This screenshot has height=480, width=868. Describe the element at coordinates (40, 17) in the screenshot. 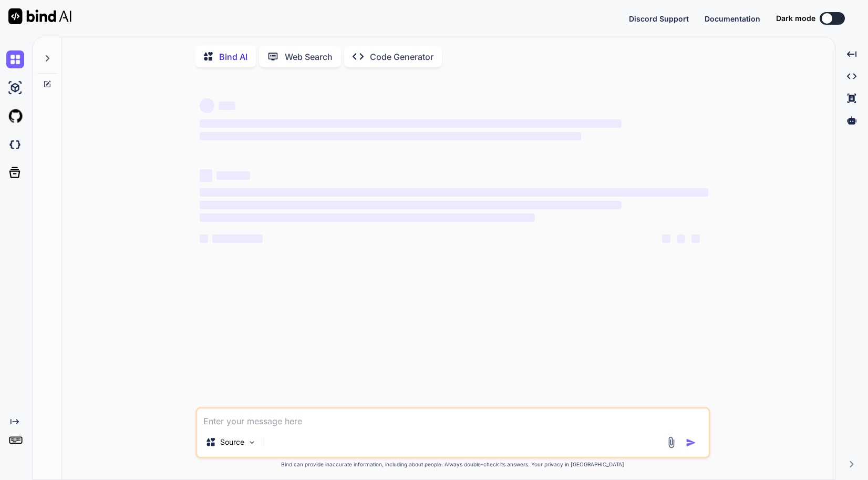

I see `img: Bind AI` at that location.